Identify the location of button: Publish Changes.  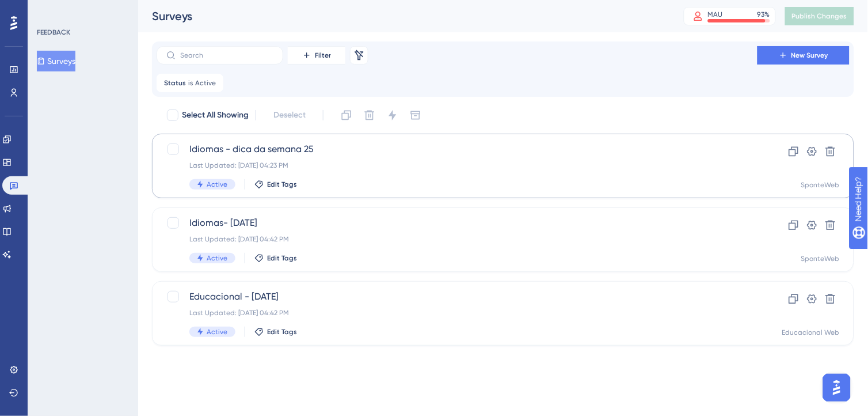
(820, 16).